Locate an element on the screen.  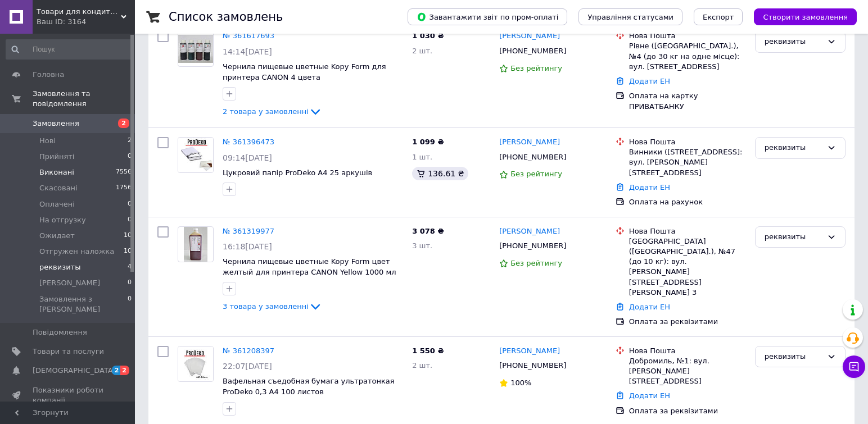
a: Цукровий папір ProDeko А4 25 аркушів is located at coordinates (298, 172).